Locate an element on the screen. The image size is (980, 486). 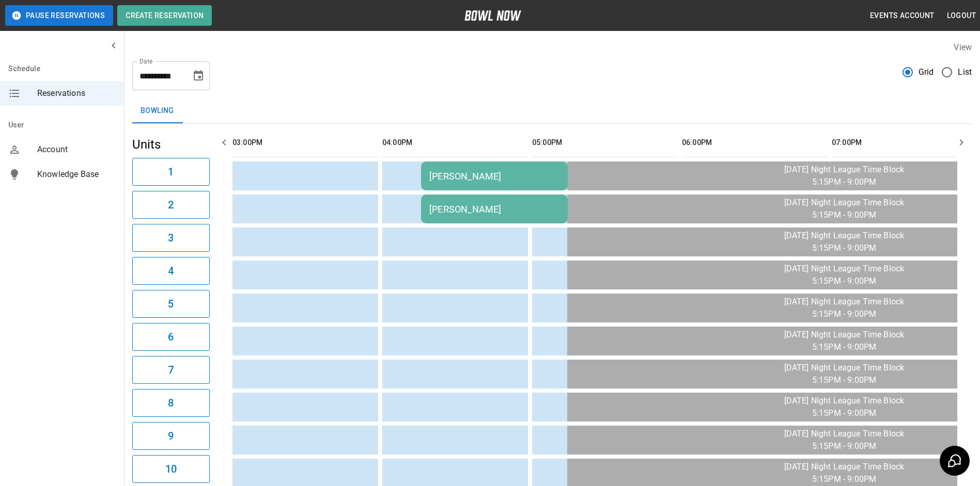
button: Choose date, selected date is Sep 11, 2025 is located at coordinates (198, 75).